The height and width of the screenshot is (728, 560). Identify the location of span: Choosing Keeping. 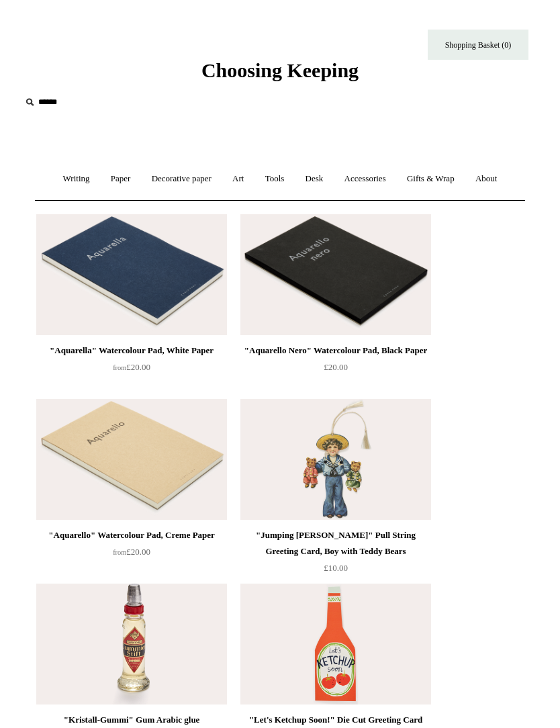
(280, 70).